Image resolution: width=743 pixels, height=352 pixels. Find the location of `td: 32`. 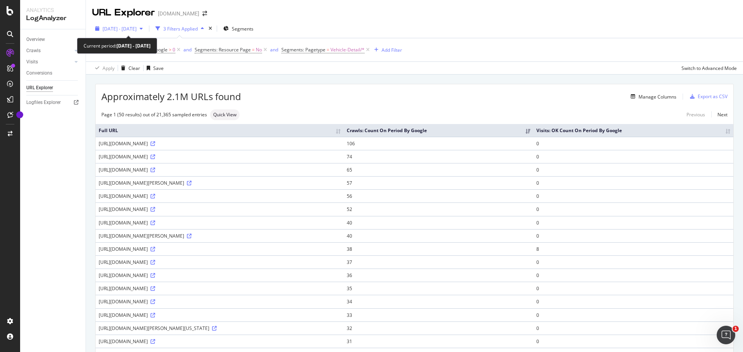

td: 32 is located at coordinates (438, 328).